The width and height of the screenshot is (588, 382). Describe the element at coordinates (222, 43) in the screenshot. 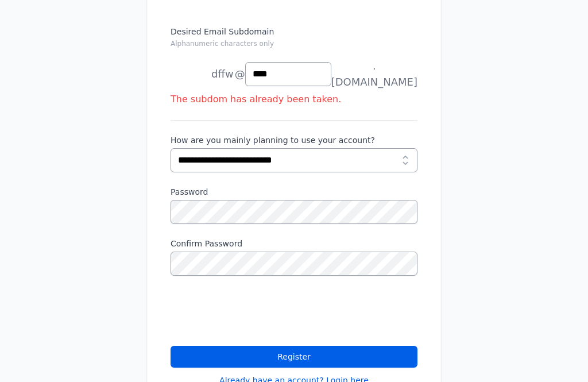

I see `small: Alphanumeric characters only` at that location.